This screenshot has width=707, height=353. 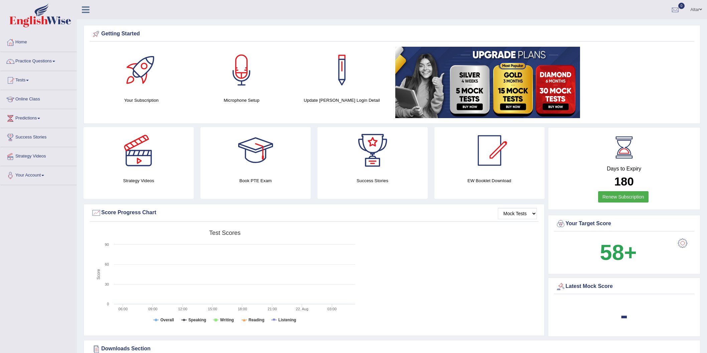 I want to click on text: 90, so click(x=107, y=245).